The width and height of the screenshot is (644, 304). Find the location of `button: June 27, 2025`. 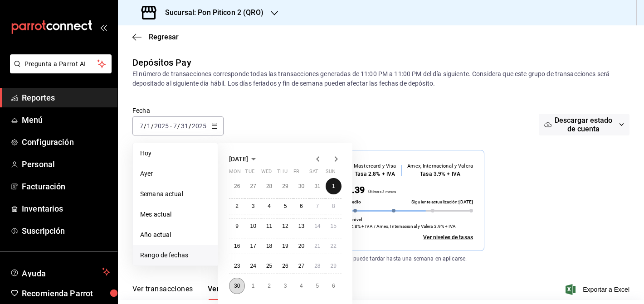

button: June 27, 2025 is located at coordinates (301, 266).